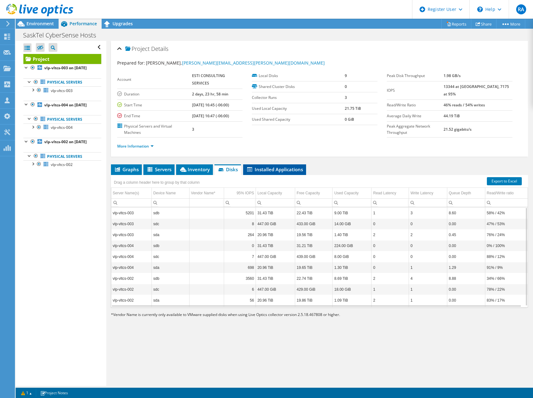  Describe the element at coordinates (352, 300) in the screenshot. I see `td: Column Used Capacity, Value 1.09 TiB` at that location.